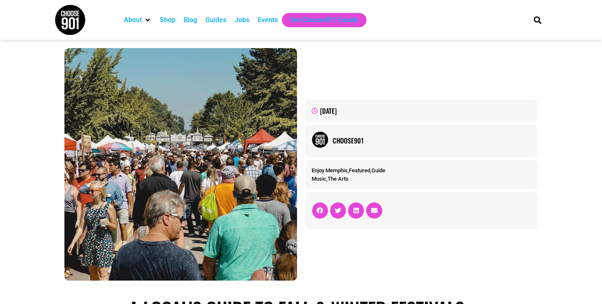  Describe the element at coordinates (190, 20) in the screenshot. I see `div: Blog` at that location.